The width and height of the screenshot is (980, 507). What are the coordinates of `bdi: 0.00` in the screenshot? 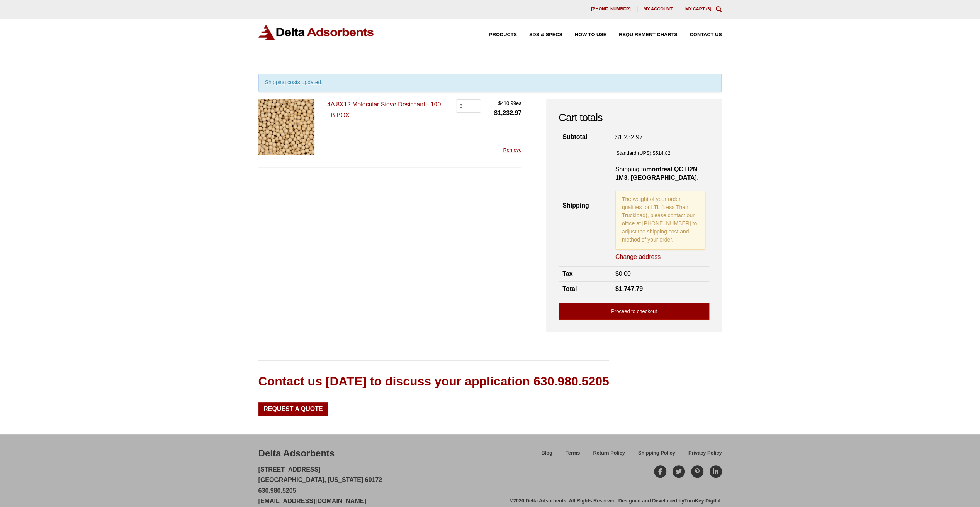 It's located at (623, 274).